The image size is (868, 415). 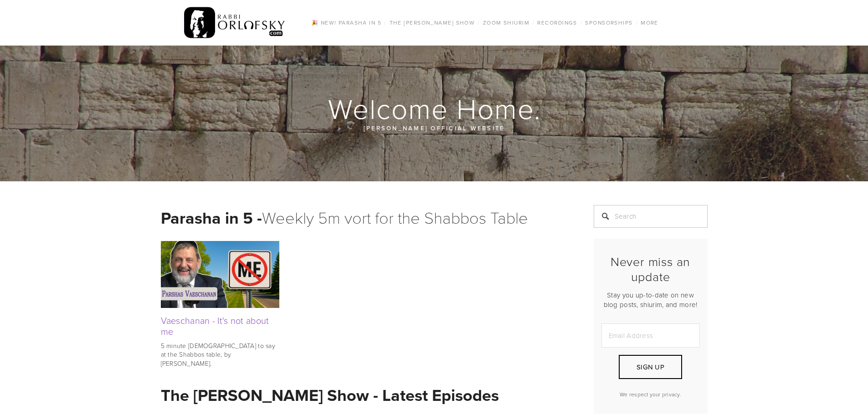 What do you see at coordinates (651, 300) in the screenshot?
I see `p: Stay you up-to-date on new blog posts, shiurim, and more!` at bounding box center [651, 300].